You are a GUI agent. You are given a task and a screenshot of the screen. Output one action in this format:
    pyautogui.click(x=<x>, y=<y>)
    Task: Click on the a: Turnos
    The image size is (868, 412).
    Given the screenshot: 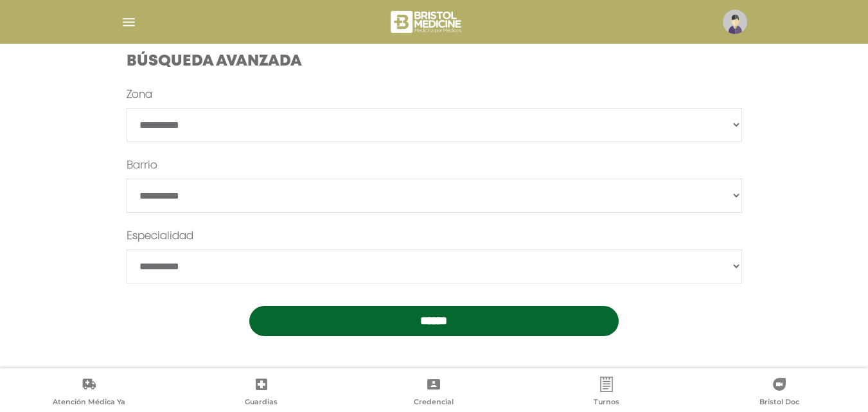 What is the action you would take?
    pyautogui.click(x=606, y=393)
    